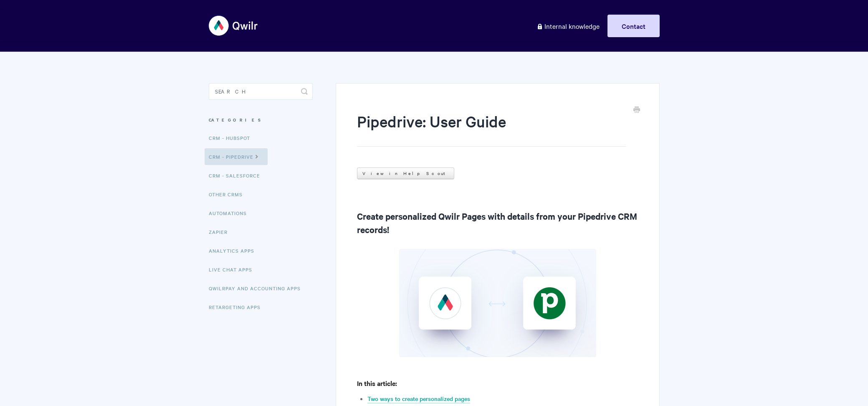 The width and height of the screenshot is (868, 406). Describe the element at coordinates (221, 232) in the screenshot. I see `a: Zapier` at that location.